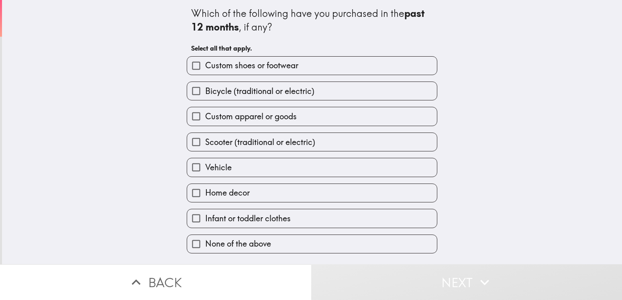  I want to click on span: Home decor, so click(227, 193).